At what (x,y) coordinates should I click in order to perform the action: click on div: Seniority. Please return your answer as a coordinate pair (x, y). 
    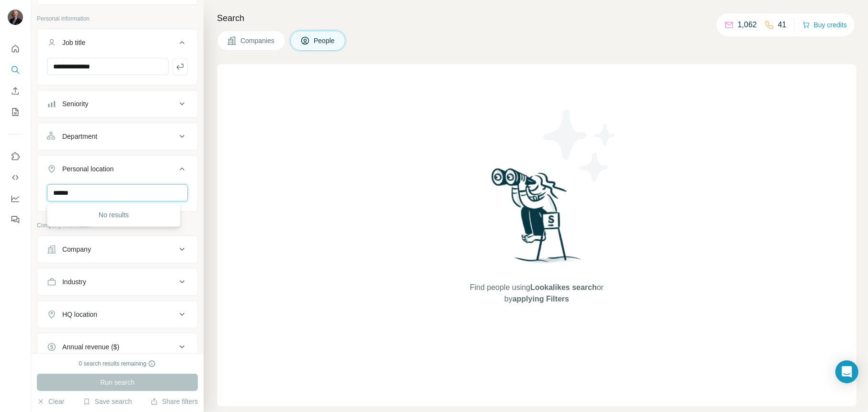
    Looking at the image, I should click on (75, 104).